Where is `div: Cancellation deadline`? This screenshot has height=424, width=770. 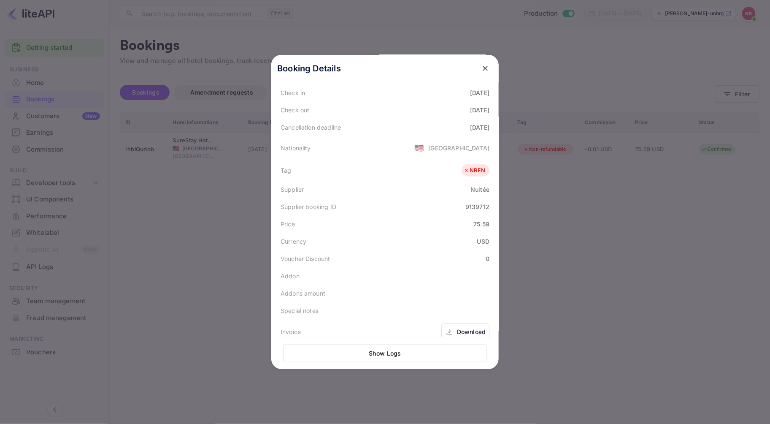
div: Cancellation deadline is located at coordinates (311, 127).